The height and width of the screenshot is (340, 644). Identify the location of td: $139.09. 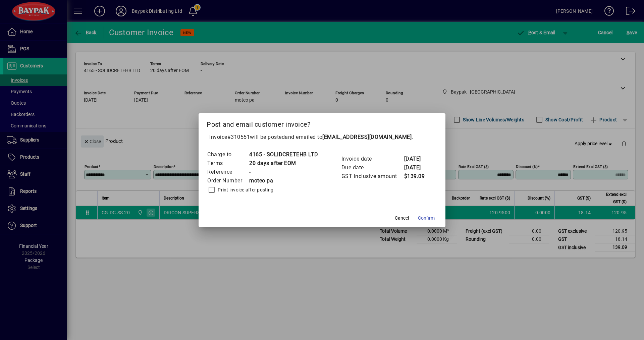
(417, 176).